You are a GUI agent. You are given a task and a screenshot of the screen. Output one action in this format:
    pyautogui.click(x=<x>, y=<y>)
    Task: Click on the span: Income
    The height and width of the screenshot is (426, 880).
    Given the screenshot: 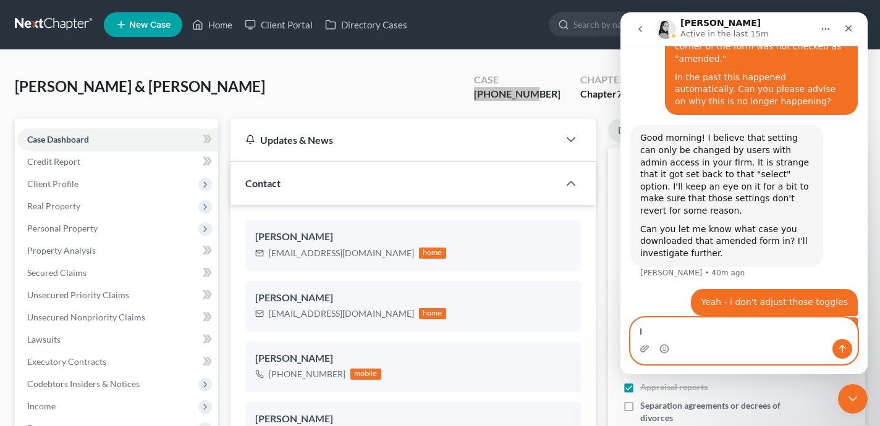 What is the action you would take?
    pyautogui.click(x=41, y=406)
    